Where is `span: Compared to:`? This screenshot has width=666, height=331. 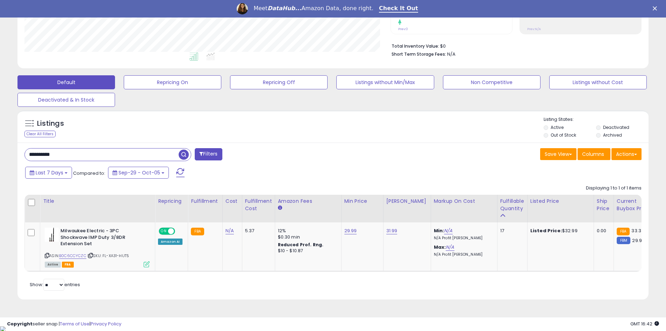
span: Compared to: is located at coordinates (89, 173).